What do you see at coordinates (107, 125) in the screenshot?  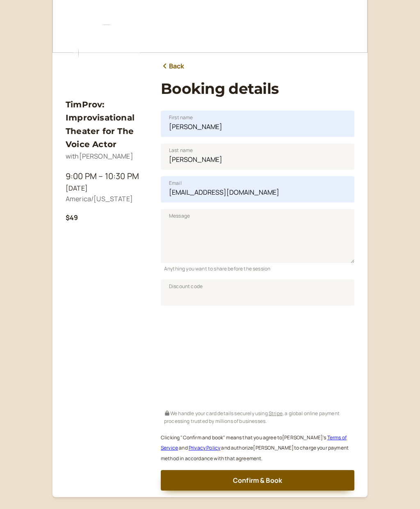 I see `h3: TimProv: Improvisational Theater for The Voice Actor` at bounding box center [107, 125].